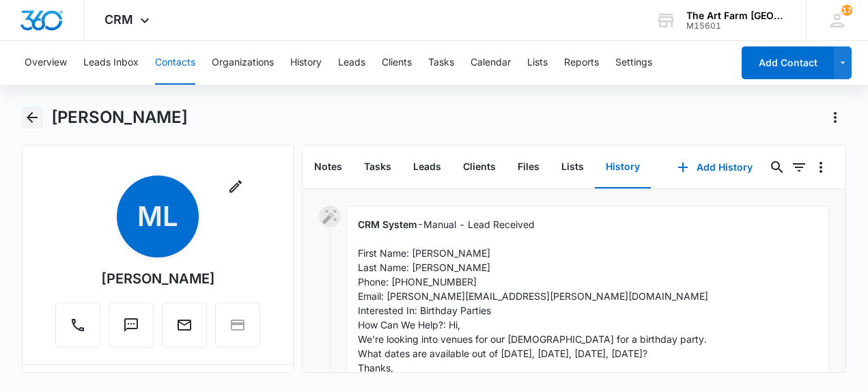  What do you see at coordinates (736, 26) in the screenshot?
I see `div: account id` at bounding box center [736, 26].